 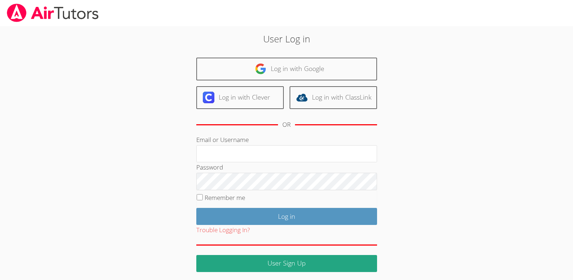 What do you see at coordinates (209, 97) in the screenshot?
I see `img: clever-logo-6eab21bc6e7a338710f1a6ff85c0baf02591cd810cc4098c63d3a4b26e2feb20.svg` at bounding box center [209, 97].